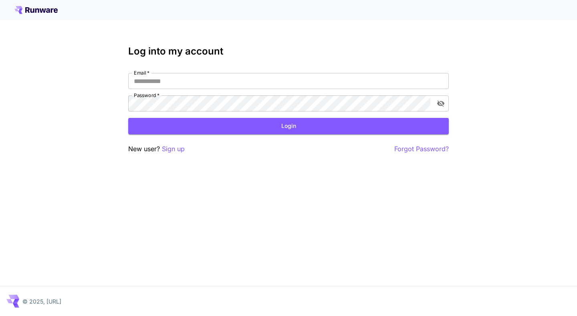 The height and width of the screenshot is (316, 577). Describe the element at coordinates (156, 149) in the screenshot. I see `p: New user?` at that location.